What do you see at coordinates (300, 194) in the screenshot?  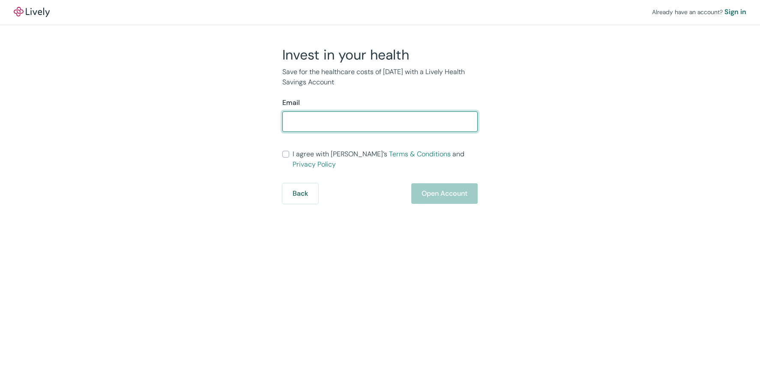 I see `button: Back` at bounding box center [300, 194].